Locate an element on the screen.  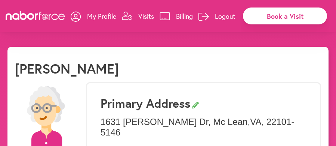
div: Book a Visit is located at coordinates (285, 16).